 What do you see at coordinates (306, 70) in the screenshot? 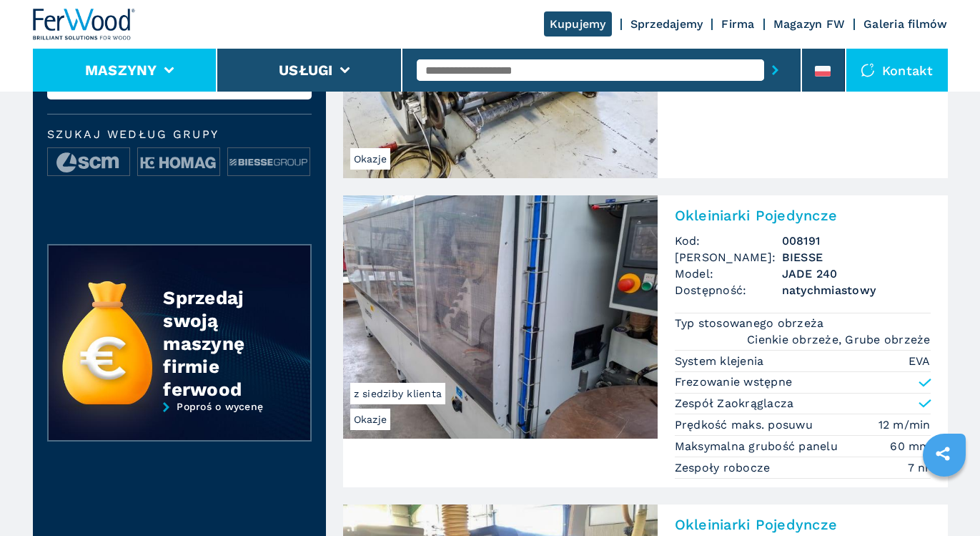
I see `button: Usługi` at bounding box center [306, 70].